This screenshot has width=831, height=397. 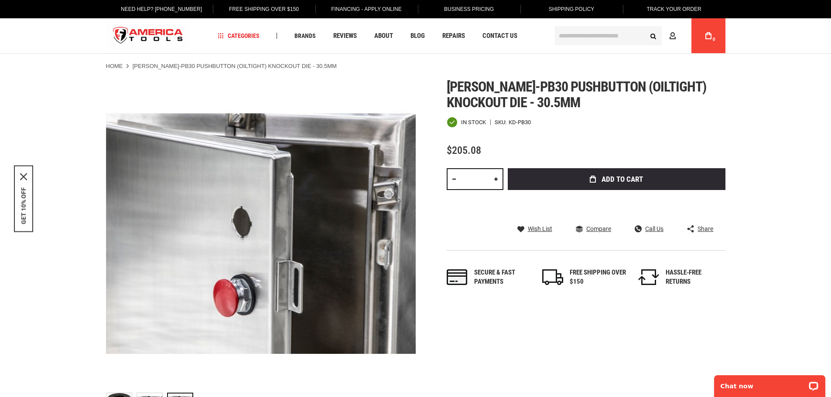 I want to click on div: Availability, so click(x=466, y=122).